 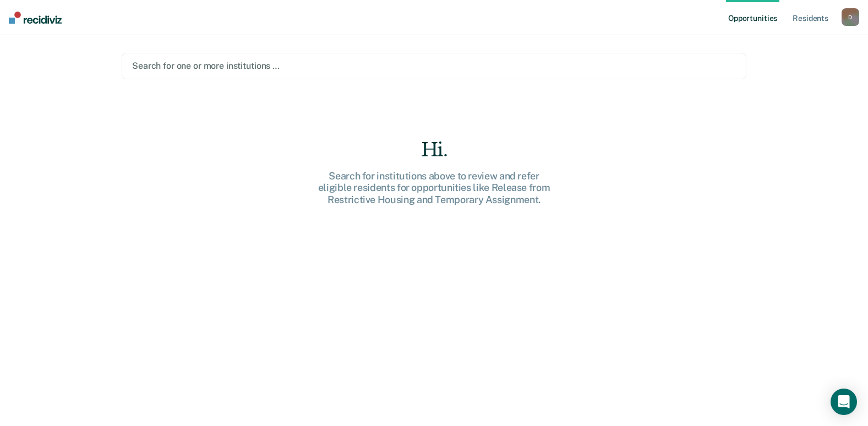 What do you see at coordinates (35, 18) in the screenshot?
I see `img: Recidiviz` at bounding box center [35, 18].